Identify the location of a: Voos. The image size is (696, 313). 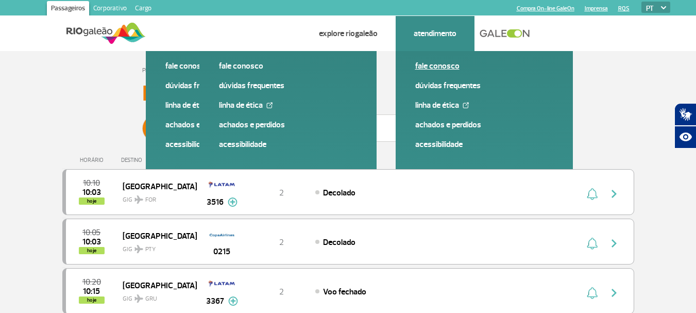
(173, 34).